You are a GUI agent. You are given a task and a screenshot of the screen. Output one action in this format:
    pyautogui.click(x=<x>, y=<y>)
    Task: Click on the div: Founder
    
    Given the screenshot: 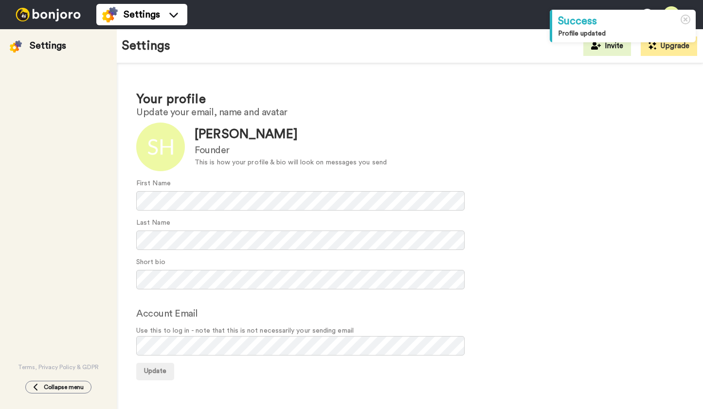 What is the action you would take?
    pyautogui.click(x=290, y=150)
    